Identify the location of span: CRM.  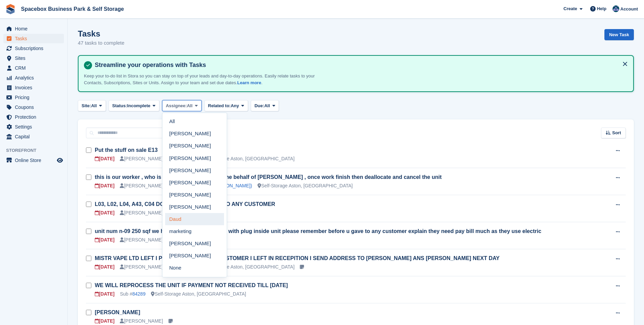
(35, 68).